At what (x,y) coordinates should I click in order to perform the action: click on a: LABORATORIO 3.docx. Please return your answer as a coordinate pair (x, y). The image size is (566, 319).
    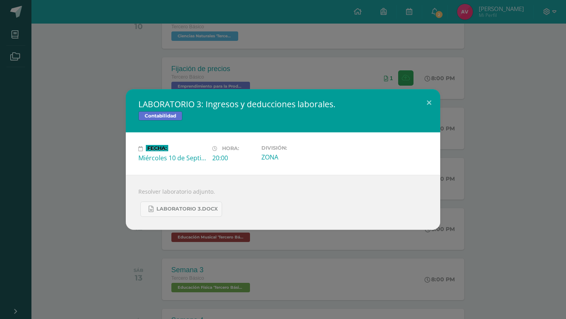
    Looking at the image, I should click on (181, 209).